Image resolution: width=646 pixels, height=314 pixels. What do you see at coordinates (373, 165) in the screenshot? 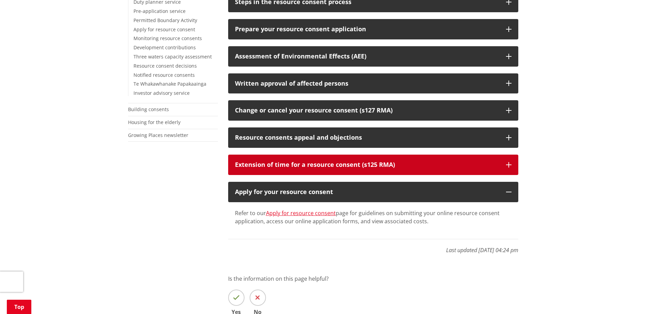
I see `button: Extension of time for a resource consent (s125 RMA)` at bounding box center [373, 165].